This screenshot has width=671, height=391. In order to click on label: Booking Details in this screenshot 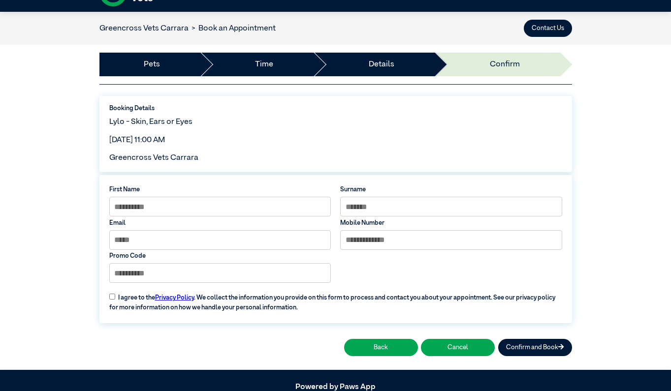, I will do `click(336, 108)`.